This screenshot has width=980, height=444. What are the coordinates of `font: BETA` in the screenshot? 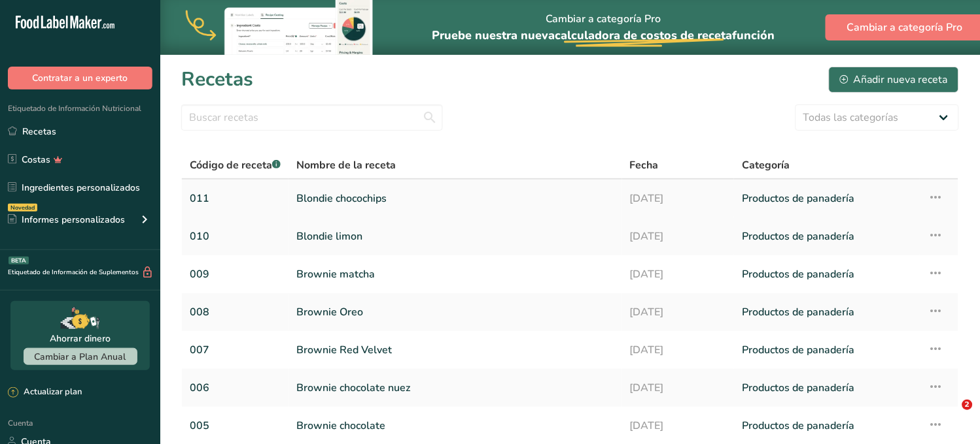 It's located at (19, 261).